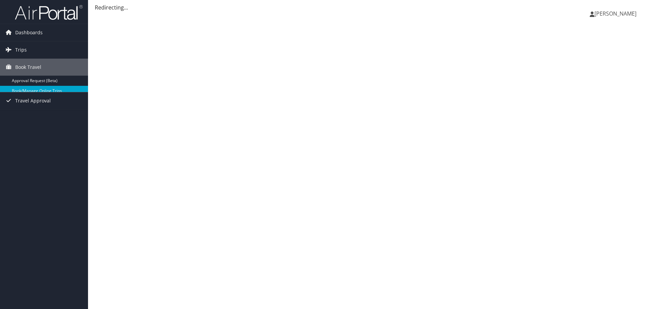  Describe the element at coordinates (28, 67) in the screenshot. I see `span: Book Travel` at that location.